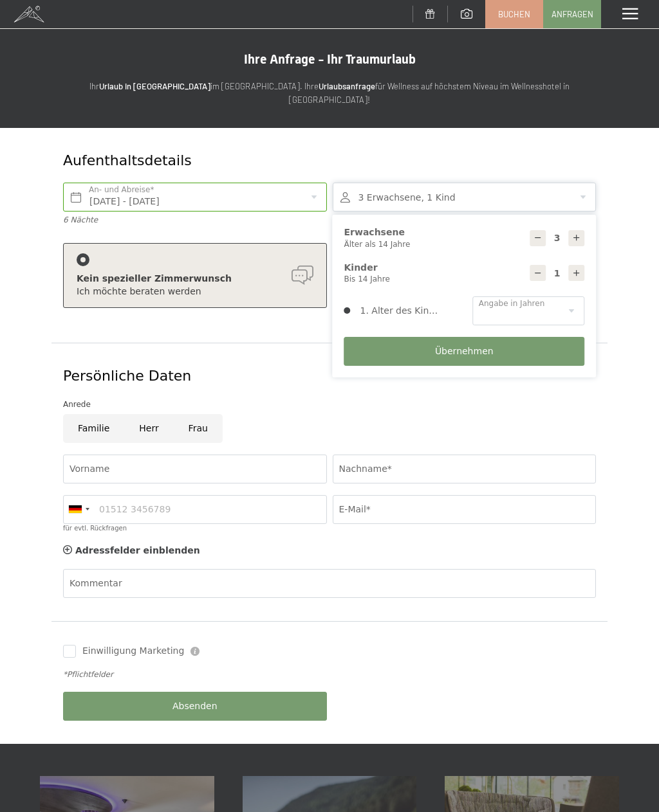 The width and height of the screenshot is (659, 812). Describe the element at coordinates (95, 528) in the screenshot. I see `label: für evtl. Rückfragen` at that location.